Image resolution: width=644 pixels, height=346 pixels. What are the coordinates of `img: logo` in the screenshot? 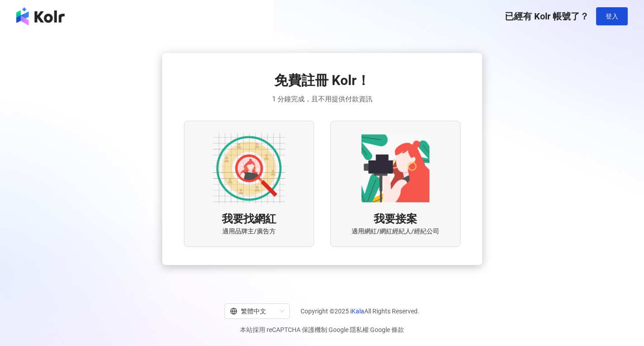 It's located at (40, 17).